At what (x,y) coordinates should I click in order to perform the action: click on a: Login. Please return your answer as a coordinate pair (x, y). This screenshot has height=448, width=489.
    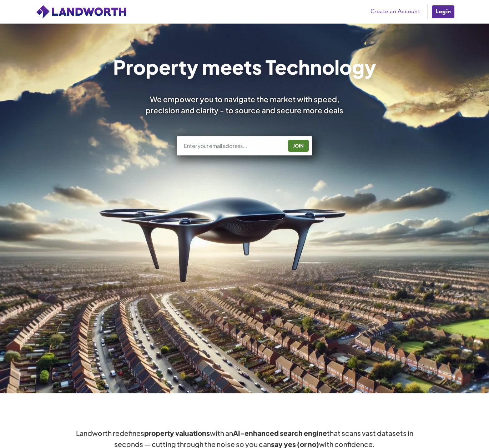
    Looking at the image, I should click on (443, 12).